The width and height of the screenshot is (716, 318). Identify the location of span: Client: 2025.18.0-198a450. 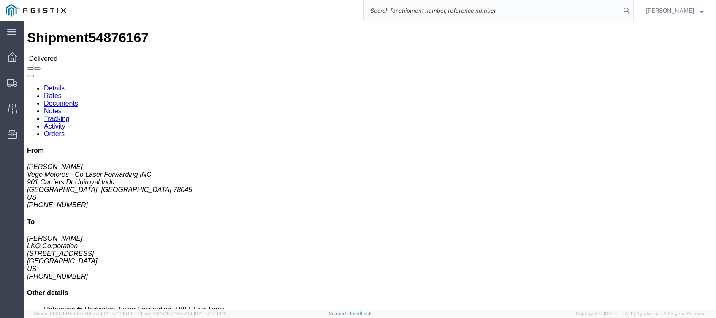
(182, 313).